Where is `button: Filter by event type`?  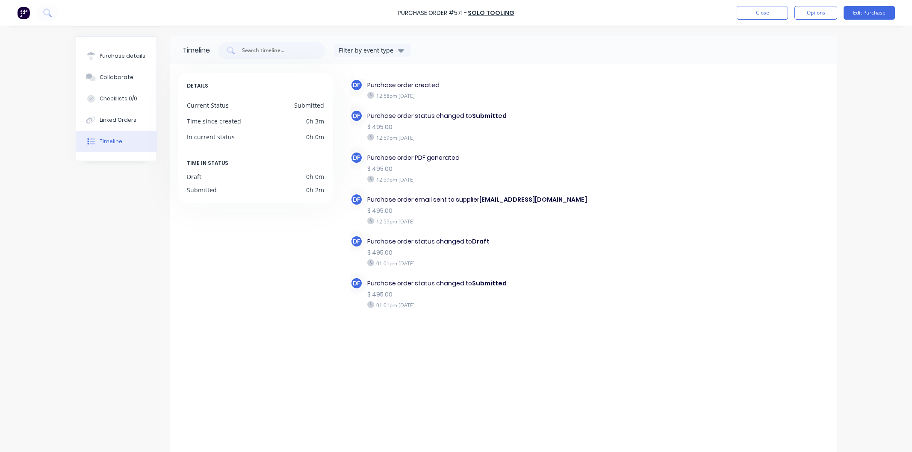
button: Filter by event type is located at coordinates (372, 50).